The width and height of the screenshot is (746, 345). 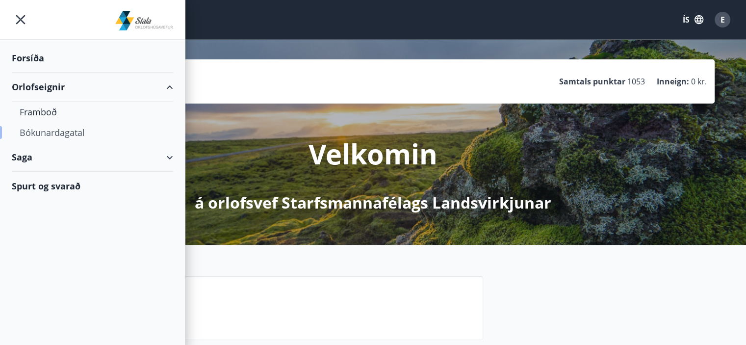 I want to click on p: Samtals punktar, so click(x=592, y=81).